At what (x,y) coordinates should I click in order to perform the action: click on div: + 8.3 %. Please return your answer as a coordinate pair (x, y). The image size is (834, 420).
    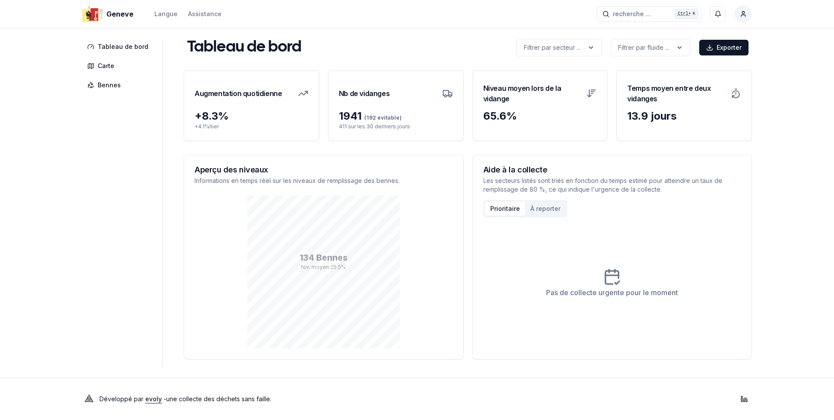
    Looking at the image, I should click on (251, 116).